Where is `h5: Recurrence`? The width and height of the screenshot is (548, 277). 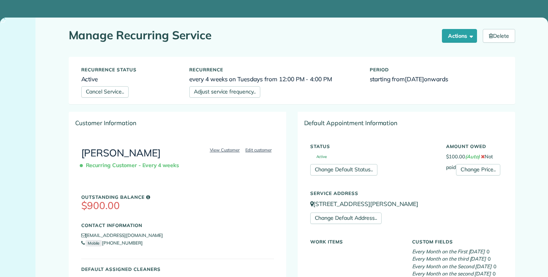
h5: Recurrence is located at coordinates (274, 69).